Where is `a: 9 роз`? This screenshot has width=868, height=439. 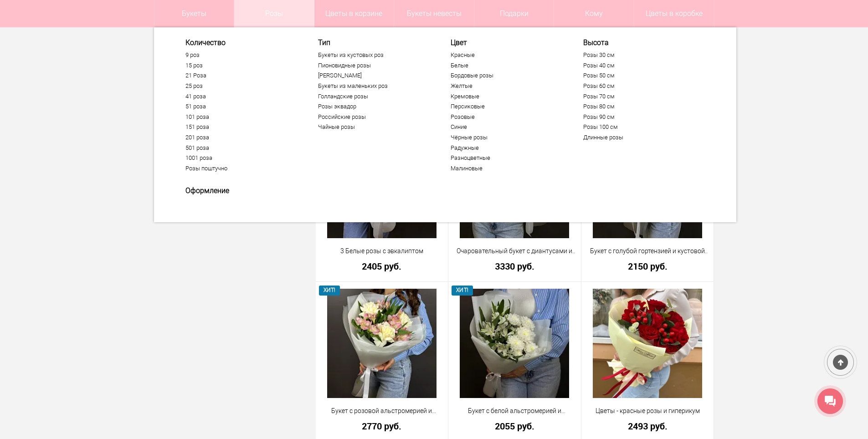 a: 9 роз is located at coordinates (242, 55).